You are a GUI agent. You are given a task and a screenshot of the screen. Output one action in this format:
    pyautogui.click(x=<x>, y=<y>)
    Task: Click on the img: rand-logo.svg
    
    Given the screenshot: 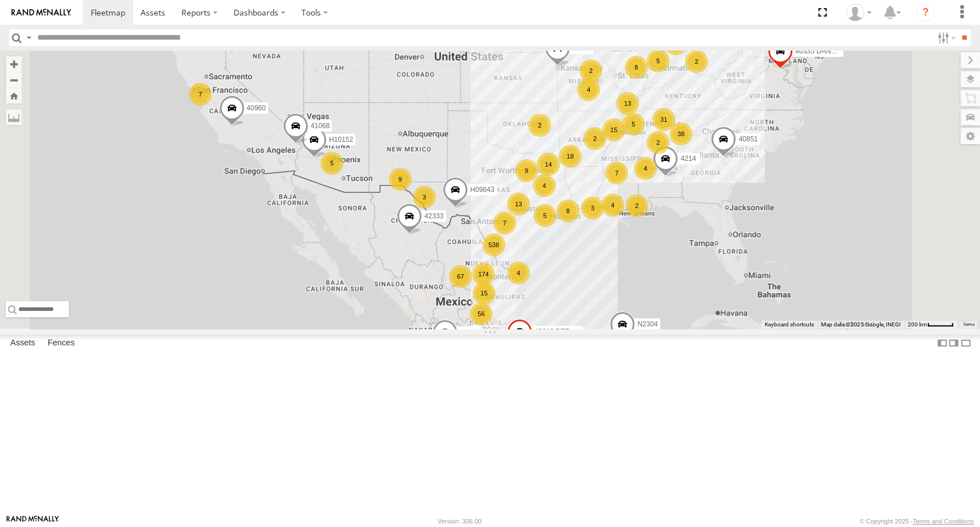 What is the action you would take?
    pyautogui.click(x=42, y=13)
    